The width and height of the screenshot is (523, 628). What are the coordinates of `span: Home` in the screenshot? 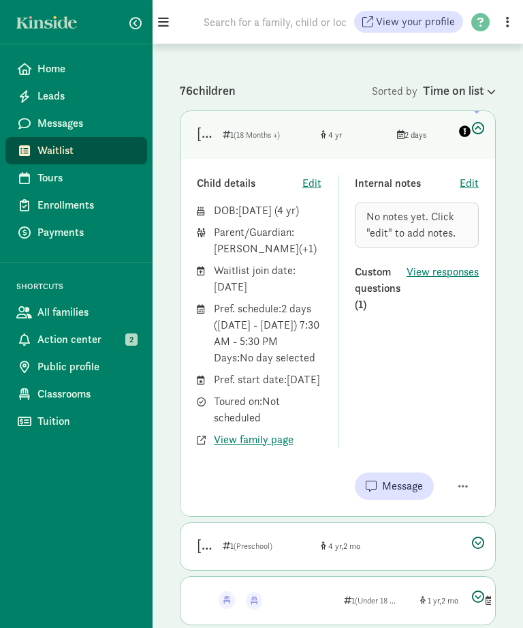 It's located at (87, 69).